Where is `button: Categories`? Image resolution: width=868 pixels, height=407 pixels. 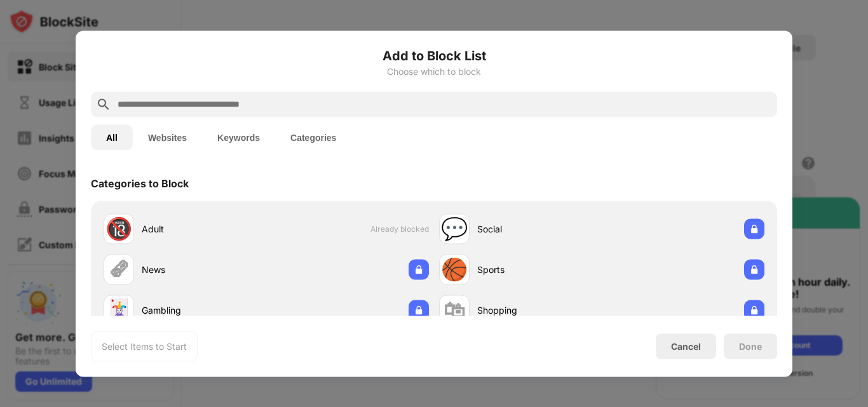
button: Categories is located at coordinates (313, 137).